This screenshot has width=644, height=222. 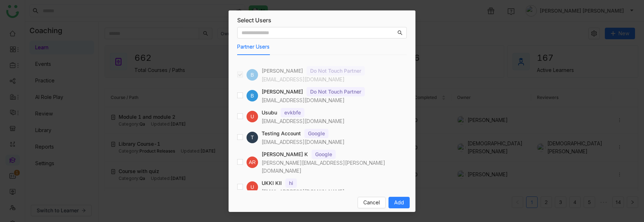 I want to click on span: Cancel, so click(x=372, y=203).